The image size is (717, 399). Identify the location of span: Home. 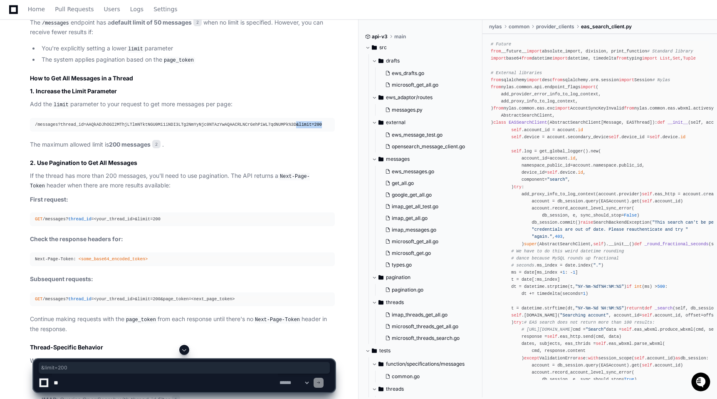
(36, 9).